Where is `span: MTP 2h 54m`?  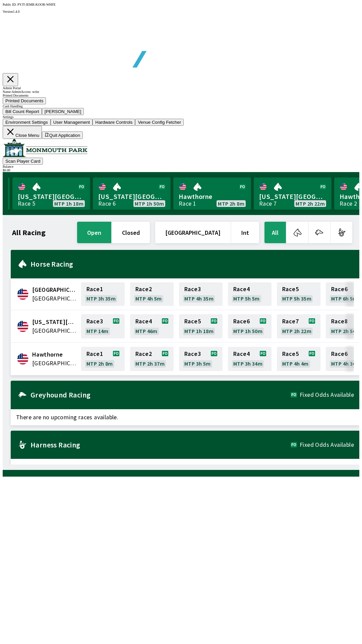
span: MTP 2h 54m is located at coordinates (346, 331).